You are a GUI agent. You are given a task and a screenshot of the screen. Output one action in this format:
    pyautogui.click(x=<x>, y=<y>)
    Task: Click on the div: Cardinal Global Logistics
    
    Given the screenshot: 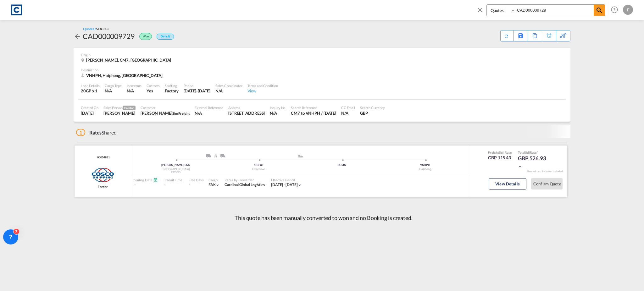 What is the action you would take?
    pyautogui.click(x=245, y=185)
    